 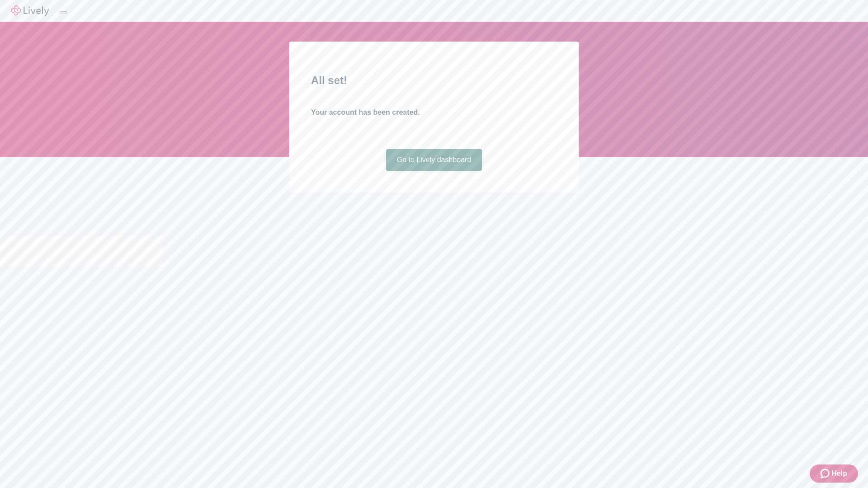 I want to click on a: Go to Lively dashboard, so click(x=434, y=160).